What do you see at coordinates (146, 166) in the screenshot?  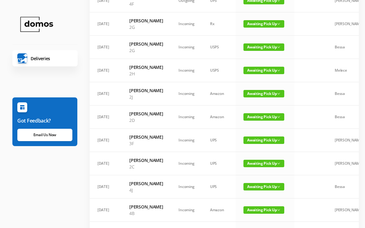 I see `p: 2C` at bounding box center [146, 166].